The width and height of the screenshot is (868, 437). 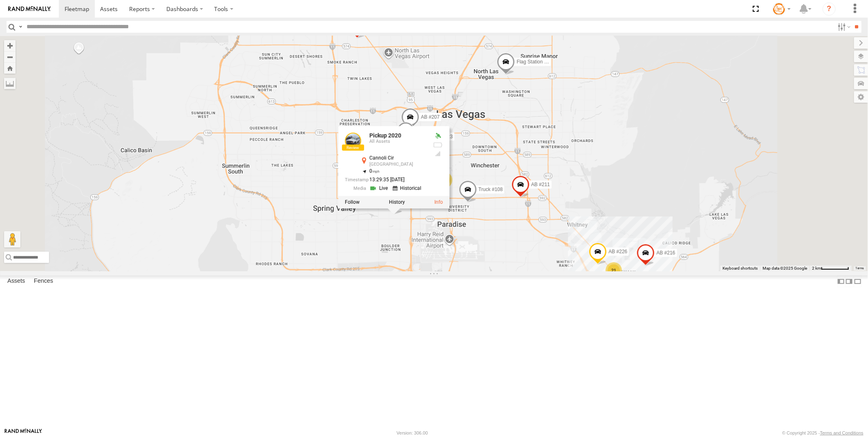 What do you see at coordinates (10, 68) in the screenshot?
I see `button: Zoom Home` at bounding box center [10, 68].